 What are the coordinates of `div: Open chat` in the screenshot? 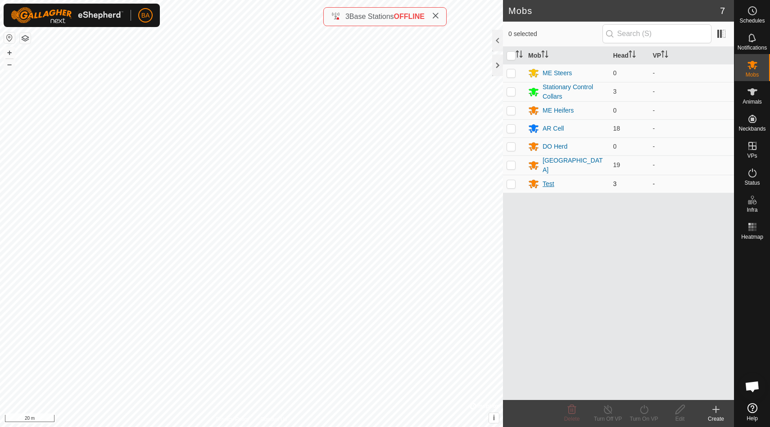 It's located at (753, 386).